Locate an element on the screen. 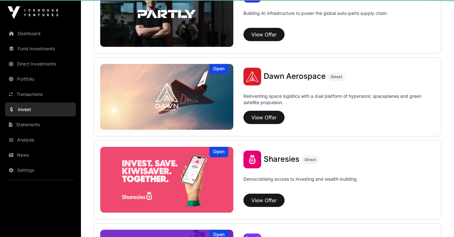  a: Statements is located at coordinates (40, 125).